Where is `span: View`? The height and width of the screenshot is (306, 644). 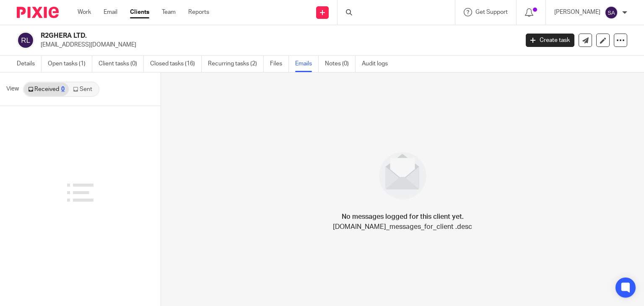 span: View is located at coordinates (13, 89).